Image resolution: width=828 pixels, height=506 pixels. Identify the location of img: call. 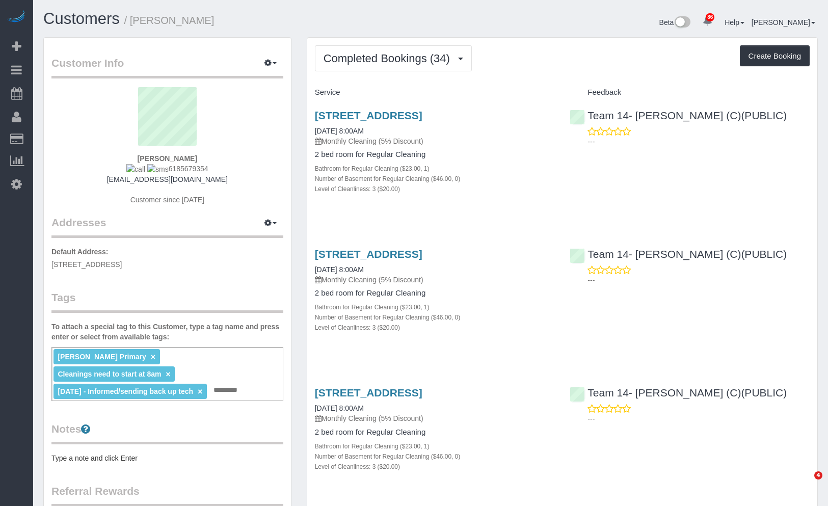
(136, 169).